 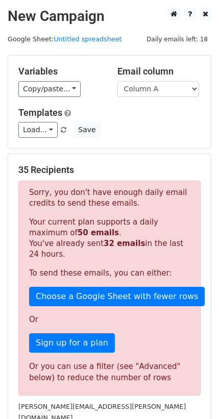 I want to click on a: Load..., so click(x=38, y=130).